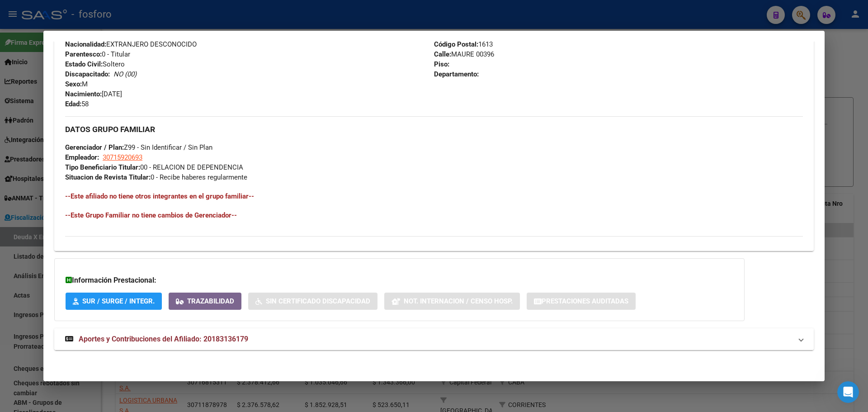 This screenshot has width=868, height=412. What do you see at coordinates (434, 129) in the screenshot?
I see `h3: DATOS GRUPO FAMILIAR` at bounding box center [434, 129].